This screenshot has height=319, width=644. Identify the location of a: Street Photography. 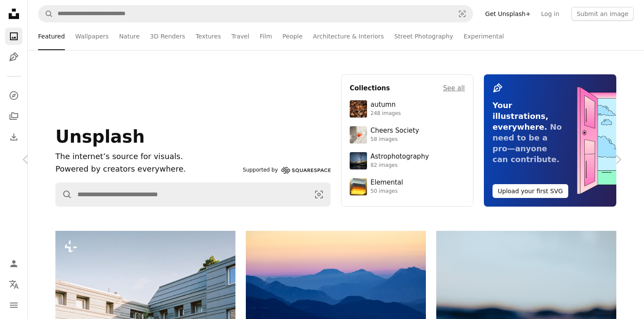
(424, 36).